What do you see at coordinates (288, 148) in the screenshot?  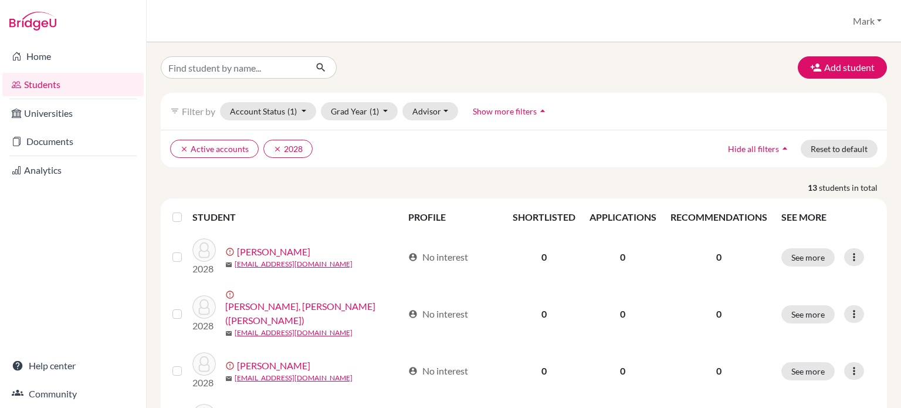 I see `button: clear2028` at bounding box center [288, 148].